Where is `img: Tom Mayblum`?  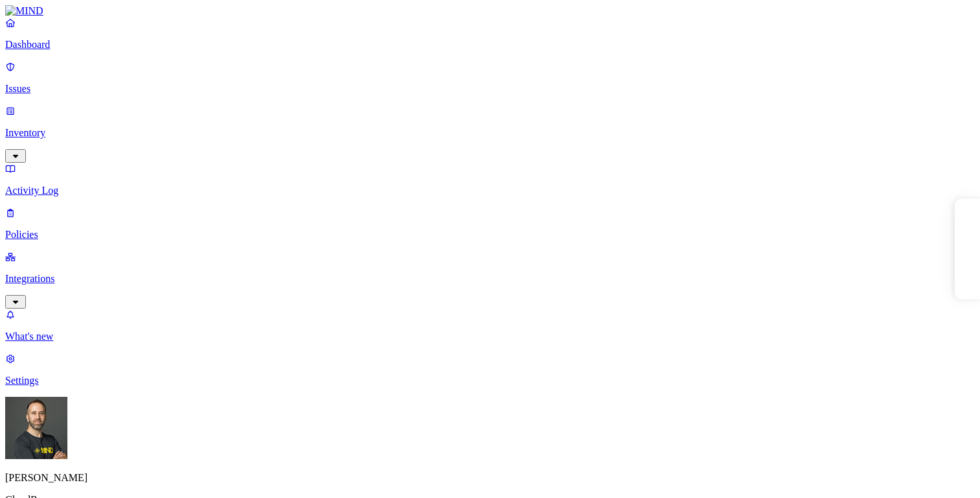
img: Tom Mayblum is located at coordinates (36, 428).